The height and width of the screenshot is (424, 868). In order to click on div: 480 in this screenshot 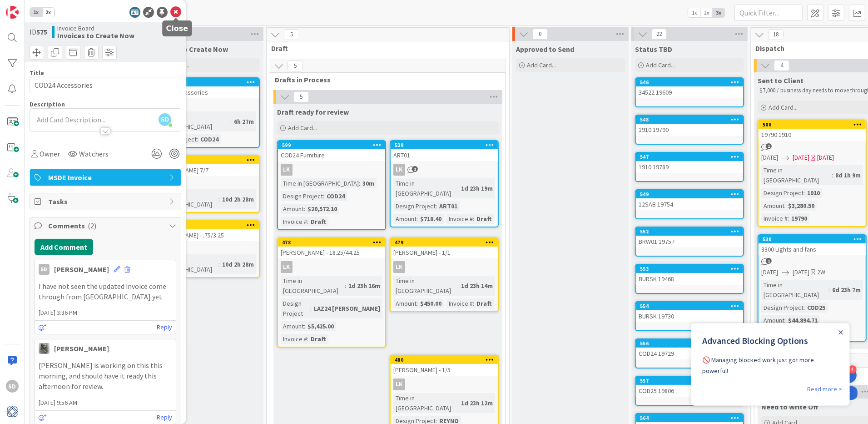, I will do `click(446, 359)`.